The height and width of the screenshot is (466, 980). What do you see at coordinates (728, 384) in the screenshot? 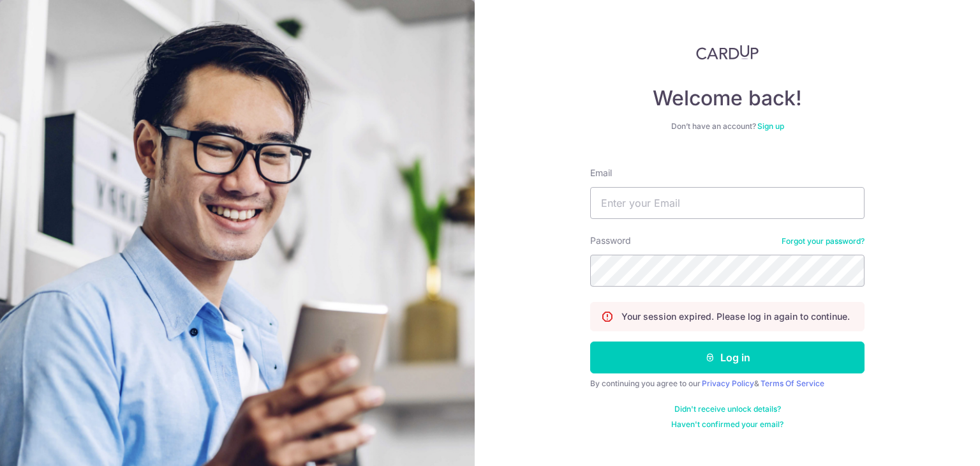
I see `div: By continuing you agree to our &` at bounding box center [728, 384].